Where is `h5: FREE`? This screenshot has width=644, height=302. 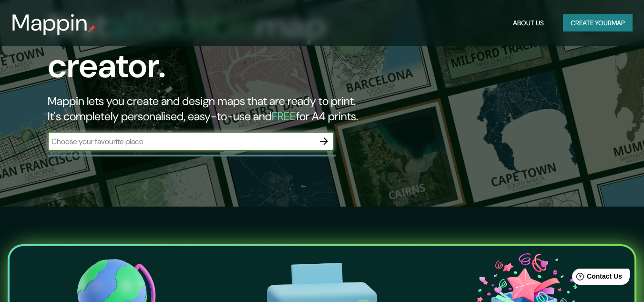 h5: FREE is located at coordinates (283, 116).